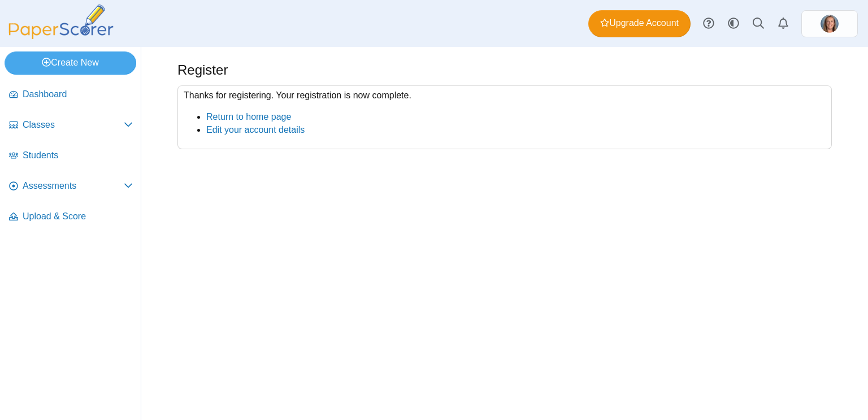 This screenshot has height=420, width=868. What do you see at coordinates (71, 156) in the screenshot?
I see `a: Students` at bounding box center [71, 156].